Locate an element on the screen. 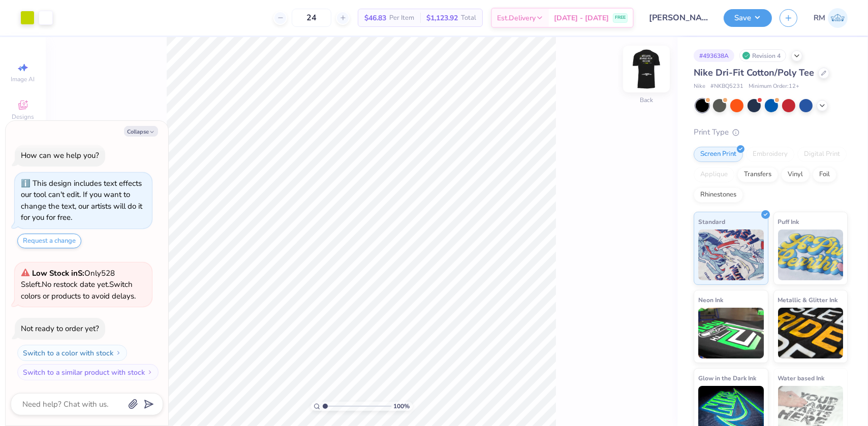  img: Switch to a color with stock is located at coordinates (118, 353).